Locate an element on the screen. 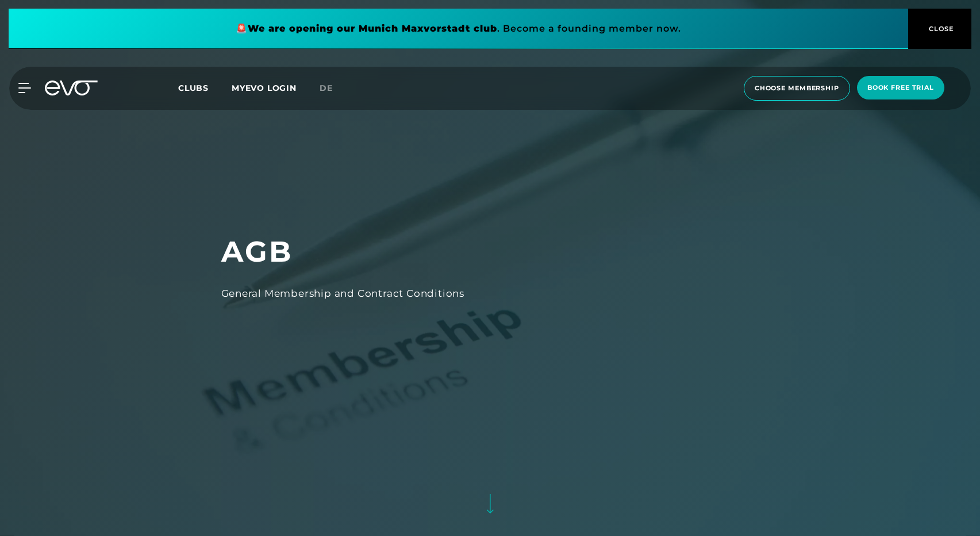 The image size is (980, 536). h1: AGB is located at coordinates (490, 252).